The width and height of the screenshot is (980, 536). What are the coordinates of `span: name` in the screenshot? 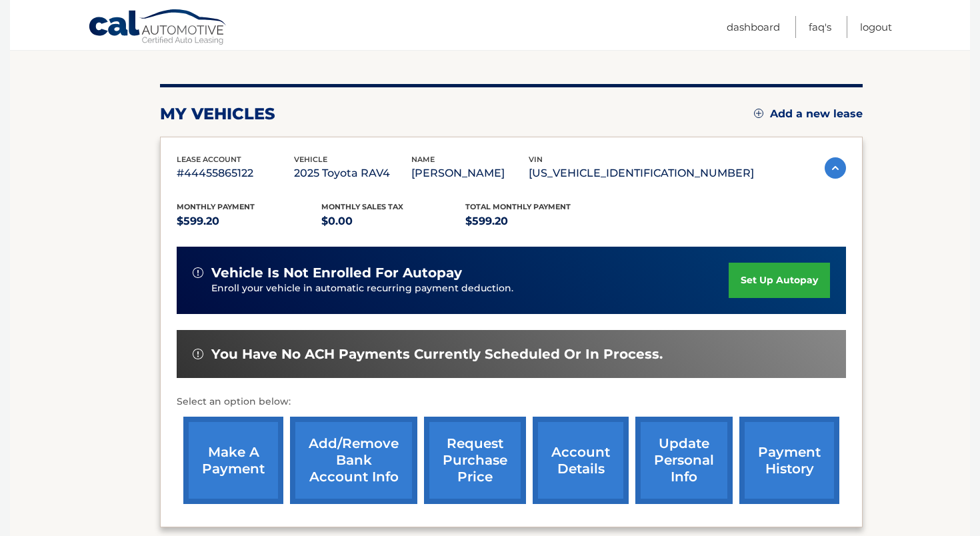 It's located at (423, 160).